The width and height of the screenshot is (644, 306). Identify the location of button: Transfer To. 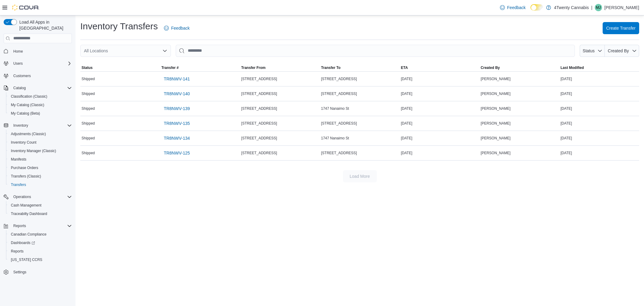
(359, 68).